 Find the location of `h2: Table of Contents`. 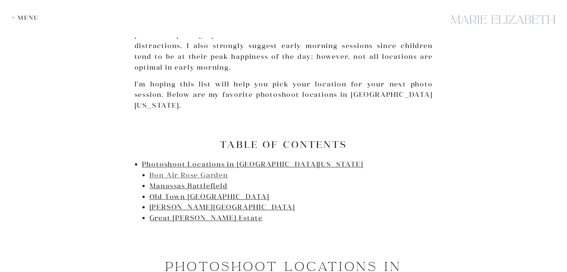

h2: Table of Contents is located at coordinates (284, 144).